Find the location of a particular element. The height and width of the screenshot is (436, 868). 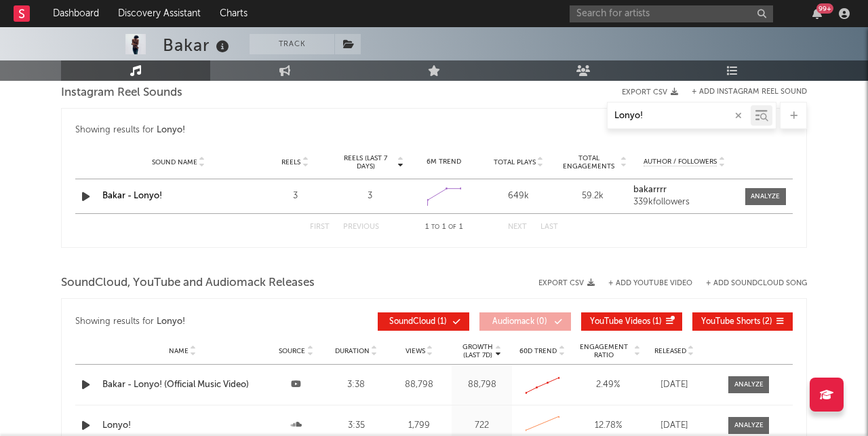

span: Reels is located at coordinates (291, 162).